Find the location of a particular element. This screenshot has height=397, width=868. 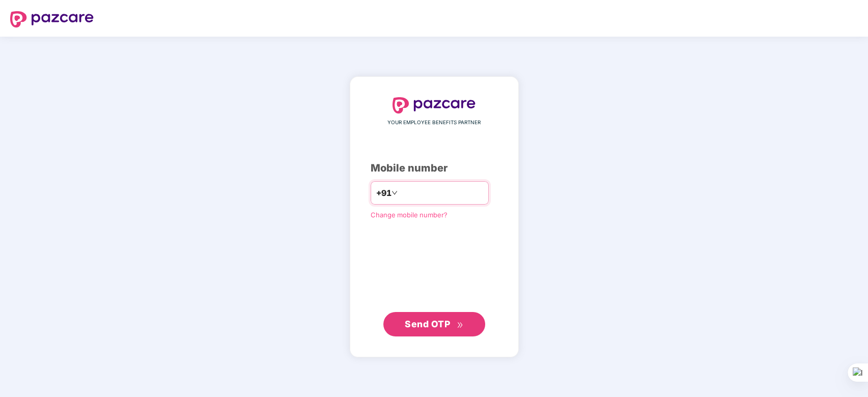

span: YOUR EMPLOYEE BENEFITS PARTNER is located at coordinates (434, 123).